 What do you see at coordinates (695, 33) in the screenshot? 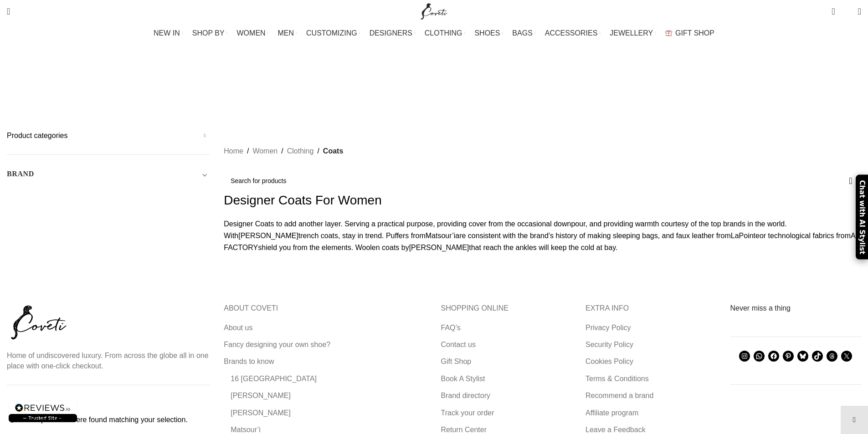
I see `span: GIFT SHOP` at bounding box center [695, 33].